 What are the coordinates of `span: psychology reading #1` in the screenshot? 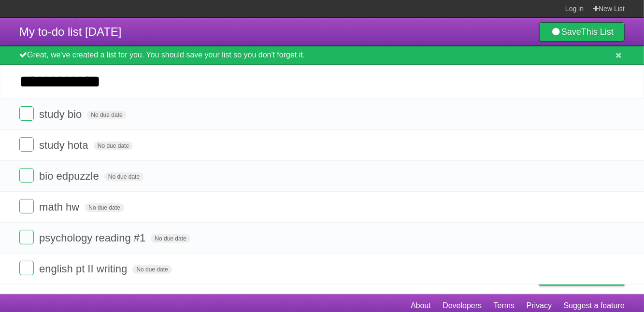 It's located at (93, 238).